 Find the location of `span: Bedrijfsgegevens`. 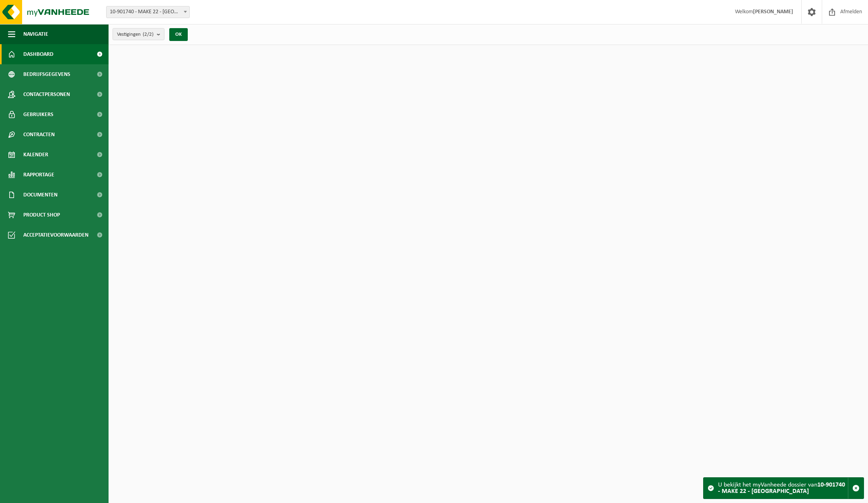

span: Bedrijfsgegevens is located at coordinates (47, 74).